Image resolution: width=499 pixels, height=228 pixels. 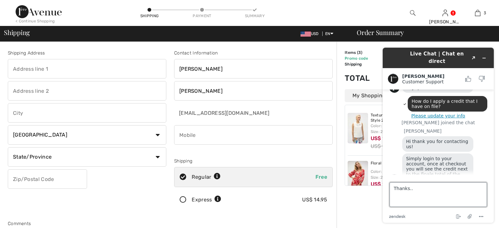 I want to click on div: US$ 14.95, so click(x=314, y=200).